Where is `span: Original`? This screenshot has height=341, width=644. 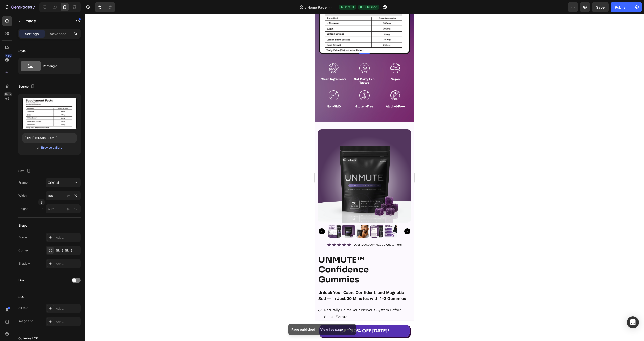 span: Original is located at coordinates (53, 183).